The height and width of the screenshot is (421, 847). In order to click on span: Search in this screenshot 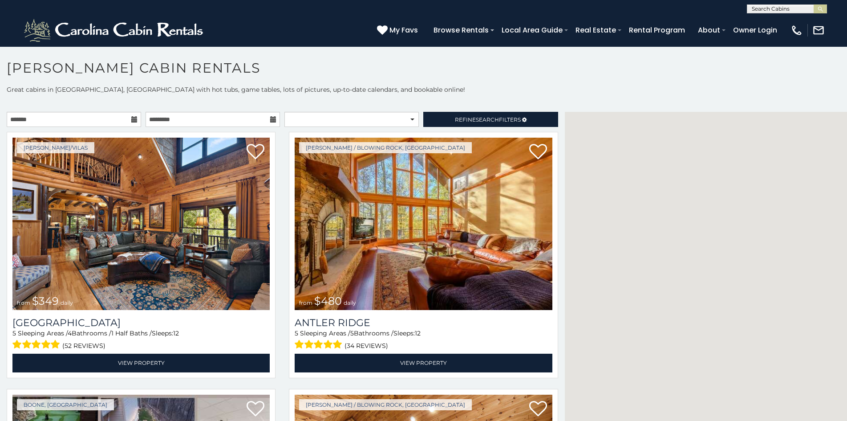, I will do `click(488, 119)`.